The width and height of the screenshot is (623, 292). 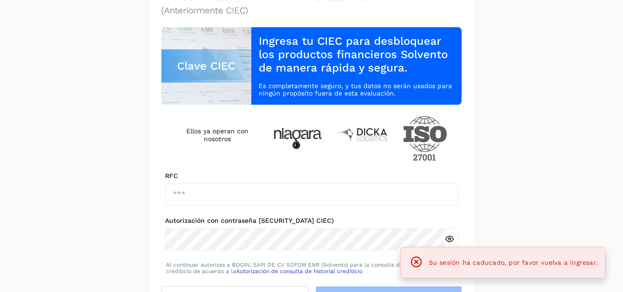 I want to click on span: Su sesión ha caducado, por favor vuelva a ingresar., so click(x=513, y=262).